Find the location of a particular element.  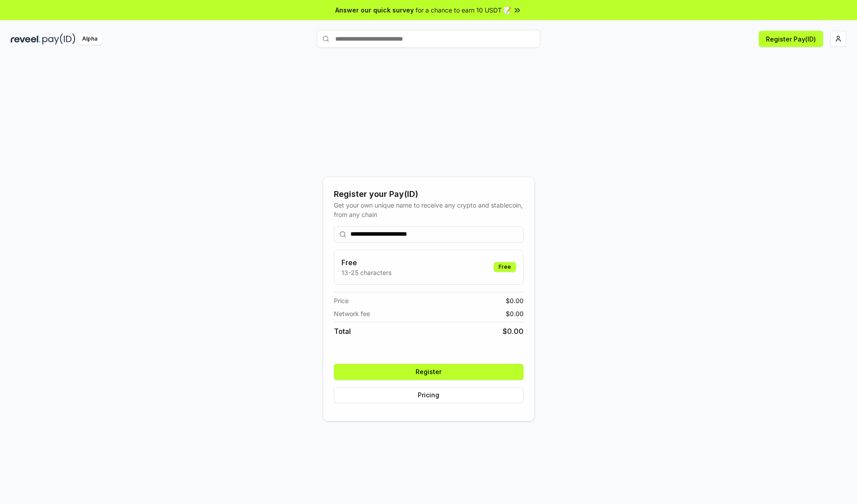

button: Register is located at coordinates (428, 372).